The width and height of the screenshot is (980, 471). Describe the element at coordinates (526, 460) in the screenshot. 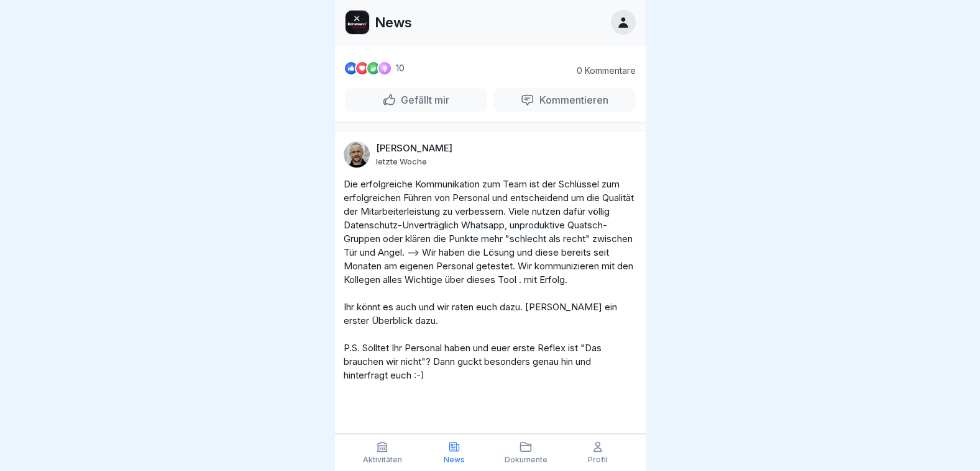

I see `p: Dokumente` at that location.